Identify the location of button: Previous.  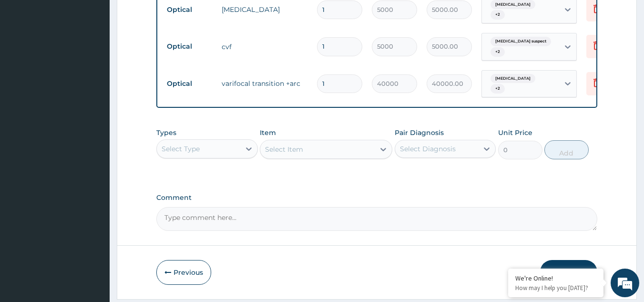
(184, 273).